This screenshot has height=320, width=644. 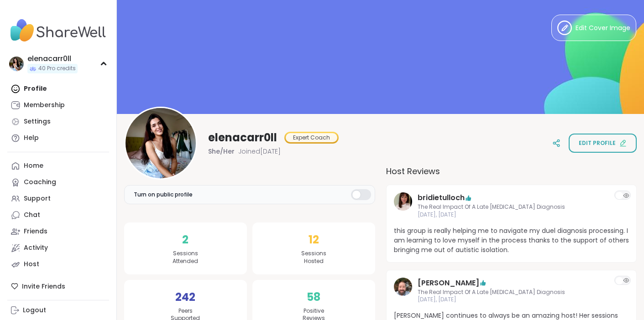 What do you see at coordinates (185, 297) in the screenshot?
I see `span: 242` at bounding box center [185, 297].